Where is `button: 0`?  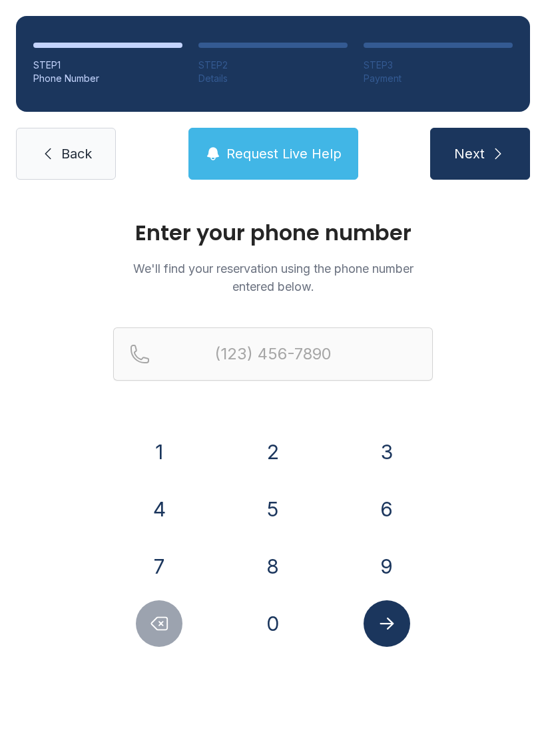
button: 0 is located at coordinates (273, 624).